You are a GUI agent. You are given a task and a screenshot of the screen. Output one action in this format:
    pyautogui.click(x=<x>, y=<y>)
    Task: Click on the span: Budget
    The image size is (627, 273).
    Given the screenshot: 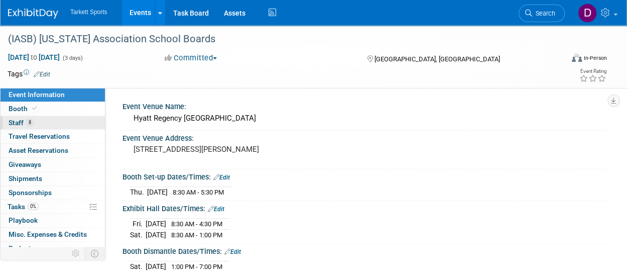 What is the action you would take?
    pyautogui.click(x=20, y=248)
    